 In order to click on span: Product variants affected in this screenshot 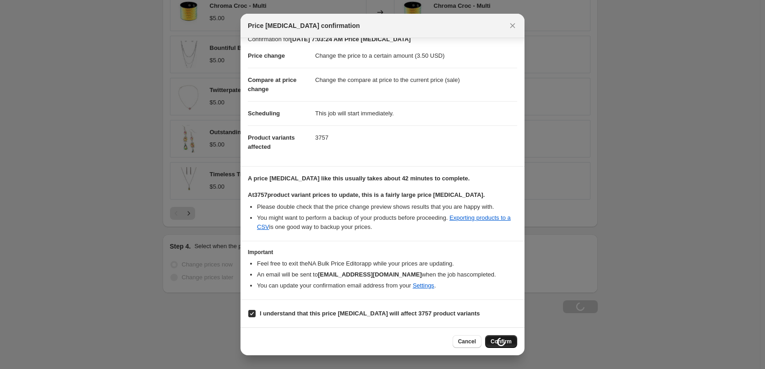, I will do `click(271, 142)`.